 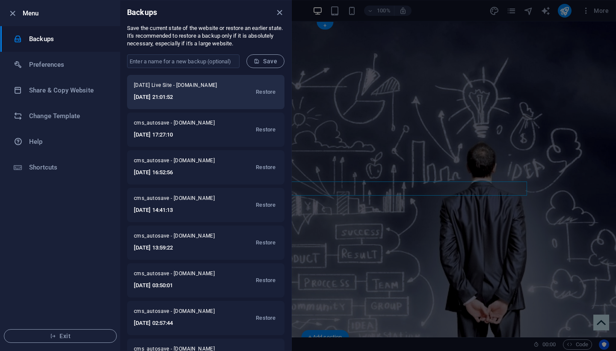 What do you see at coordinates (60, 142) in the screenshot?
I see `a: Help` at bounding box center [60, 142].